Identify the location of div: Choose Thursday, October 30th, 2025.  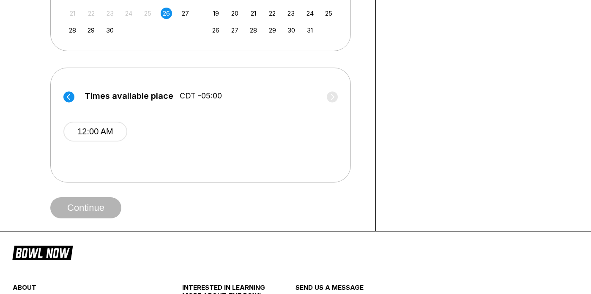
(291, 30).